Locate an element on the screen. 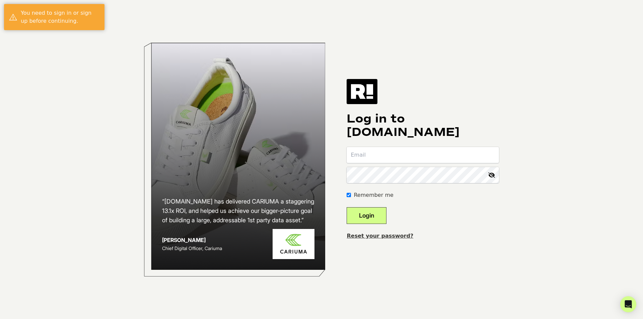  div: You need to sign in or sign up before continuing. is located at coordinates (60, 17).